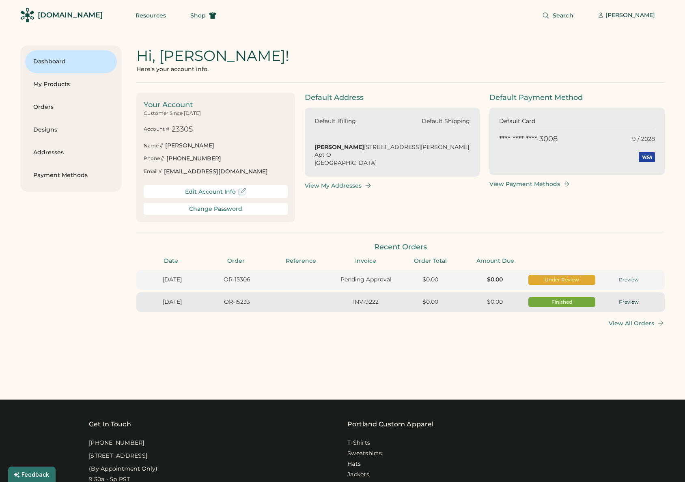  Describe the element at coordinates (647, 157) in the screenshot. I see `img: visa.svg` at that location.